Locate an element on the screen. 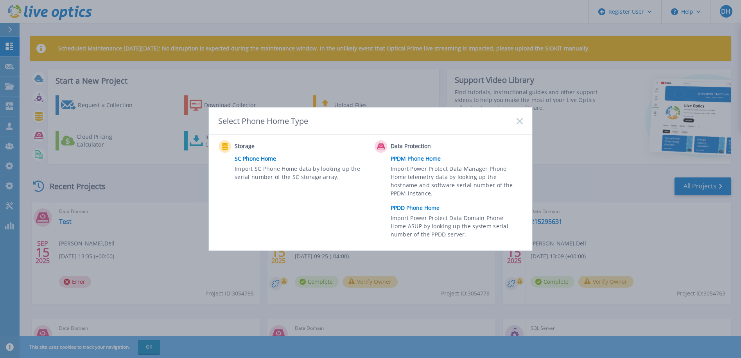  div: Select Phone Home Type is located at coordinates (264, 121).